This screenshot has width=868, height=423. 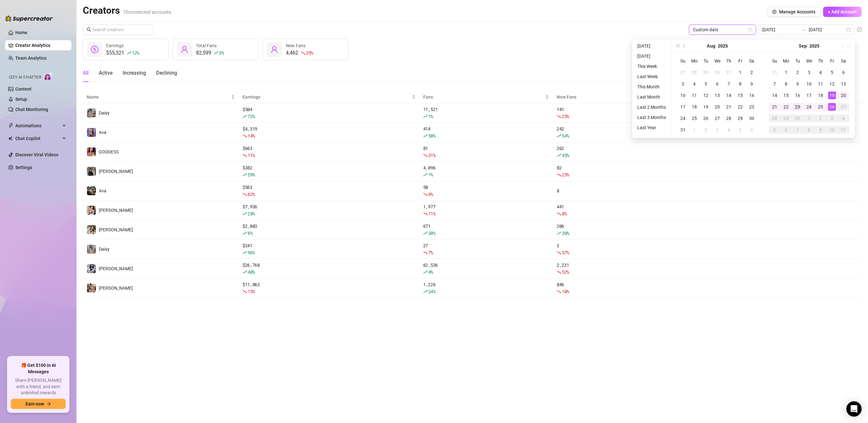 What do you see at coordinates (694, 130) in the screenshot?
I see `td: 2025-09-01` at bounding box center [694, 130].